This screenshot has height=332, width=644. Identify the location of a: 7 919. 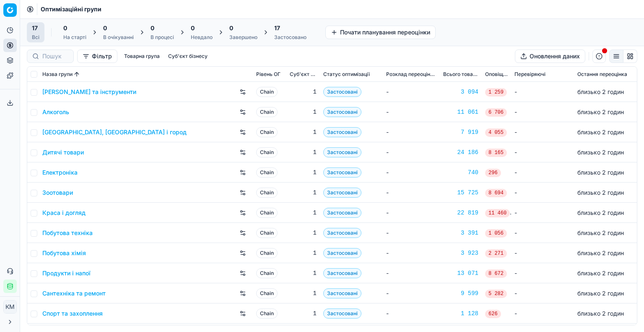
(461, 132).